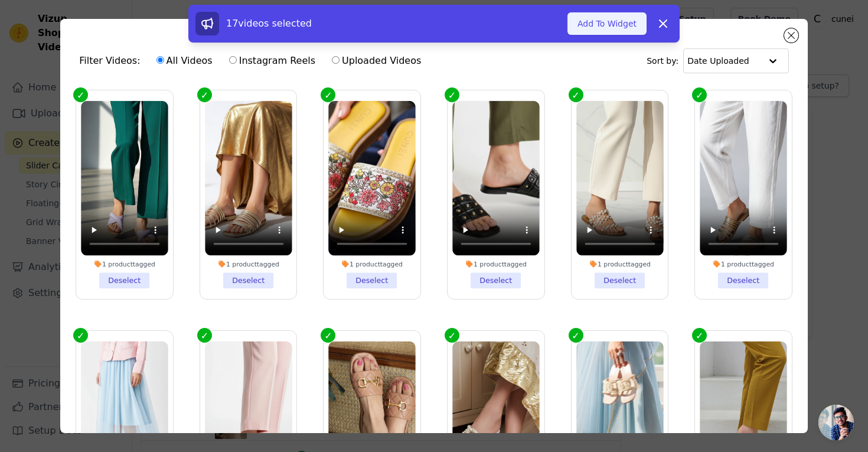  What do you see at coordinates (717, 61) in the screenshot?
I see `div: Sort by:` at bounding box center [717, 61].